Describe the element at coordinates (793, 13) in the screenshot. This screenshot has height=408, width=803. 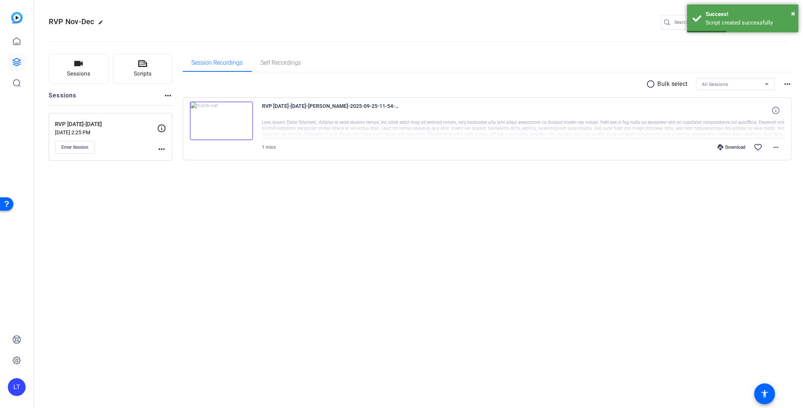
I see `button: Close` at that location.